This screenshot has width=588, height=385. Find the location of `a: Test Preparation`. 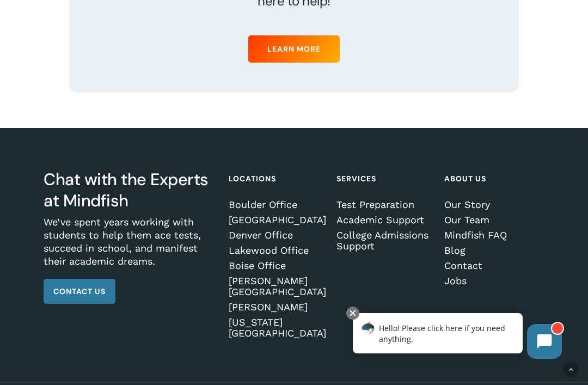

a: Test Preparation is located at coordinates (385, 205).